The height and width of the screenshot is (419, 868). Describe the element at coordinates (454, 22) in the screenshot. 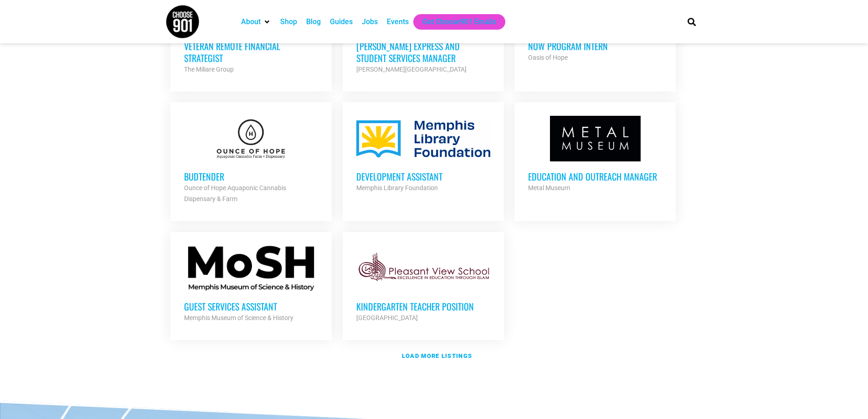

I see `nav: Main nav` at that location.